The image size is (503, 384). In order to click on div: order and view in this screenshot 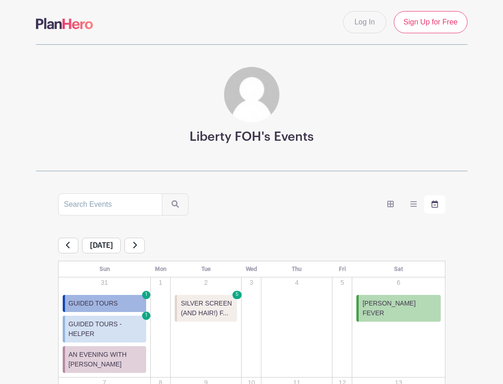, I will do `click(413, 204)`.